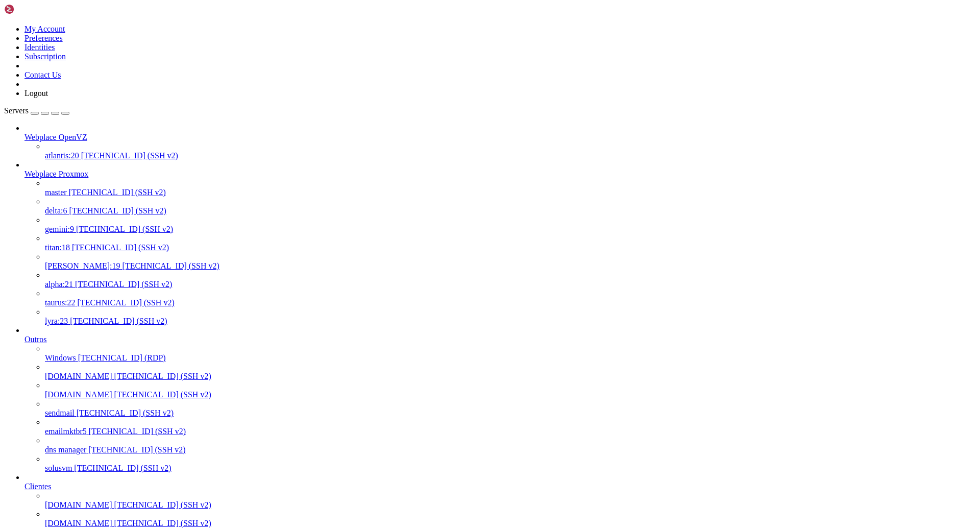 The width and height of the screenshot is (980, 528). What do you see at coordinates (55, 136) in the screenshot?
I see `span: Webplace OpenVZ` at bounding box center [55, 136].